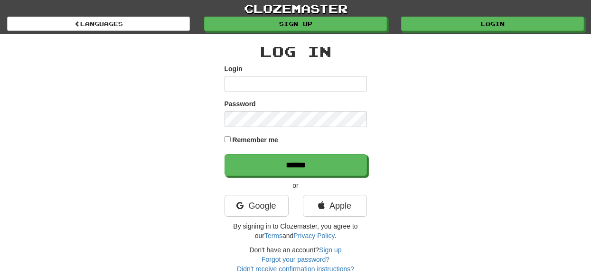 This screenshot has width=591, height=276. Describe the element at coordinates (240, 104) in the screenshot. I see `label: Password` at that location.